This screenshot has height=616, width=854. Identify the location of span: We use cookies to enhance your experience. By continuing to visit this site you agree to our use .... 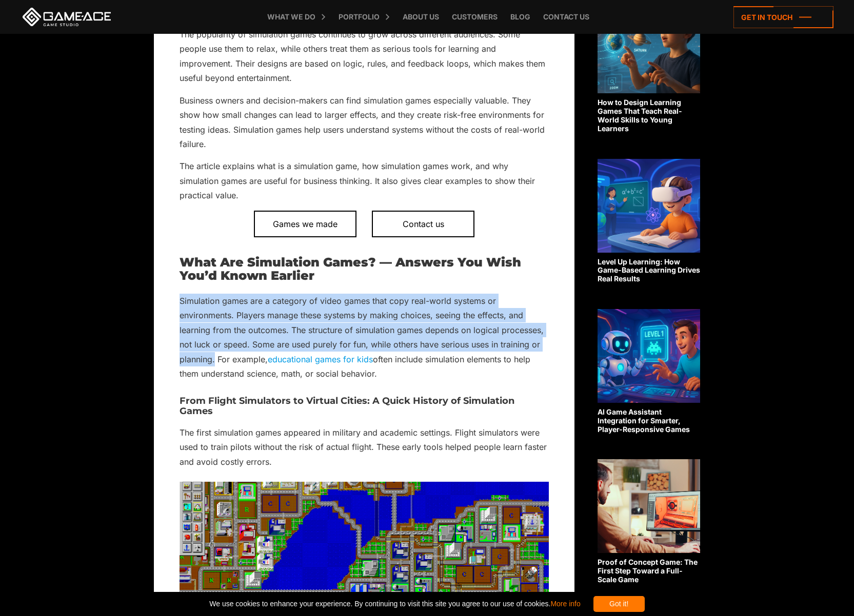
(394, 604).